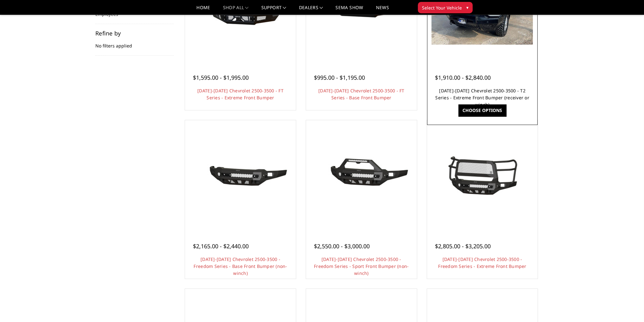 The width and height of the screenshot is (644, 322). Describe the element at coordinates (274, 10) in the screenshot. I see `a: Support` at that location.